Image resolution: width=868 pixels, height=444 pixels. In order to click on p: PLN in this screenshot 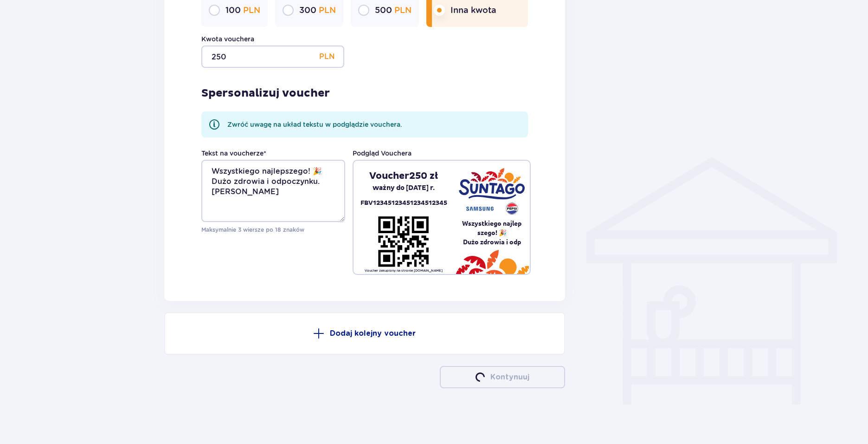, I will do `click(327, 57)`.